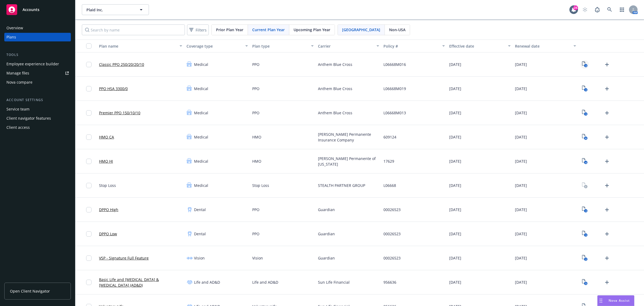 Image resolution: width=644 pixels, height=306 pixels. What do you see at coordinates (619, 300) in the screenshot?
I see `span: Nova Assist` at bounding box center [619, 300].